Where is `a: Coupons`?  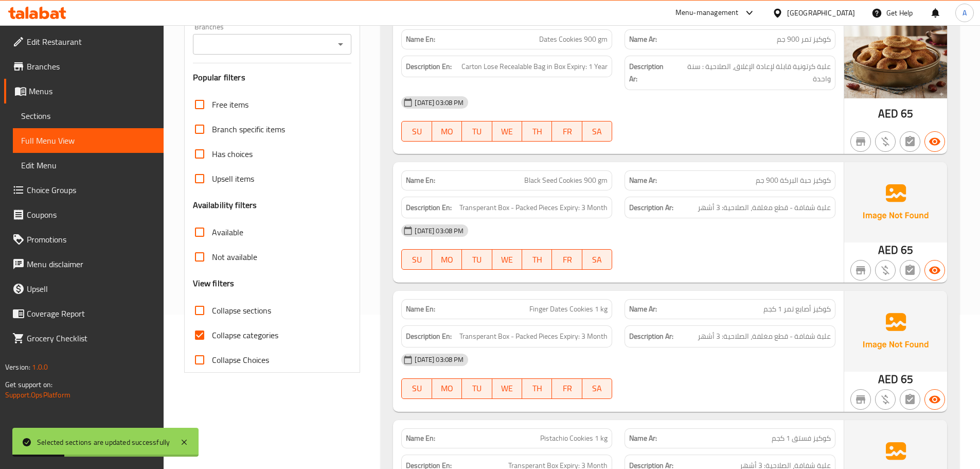
a: Coupons is located at coordinates (84, 215).